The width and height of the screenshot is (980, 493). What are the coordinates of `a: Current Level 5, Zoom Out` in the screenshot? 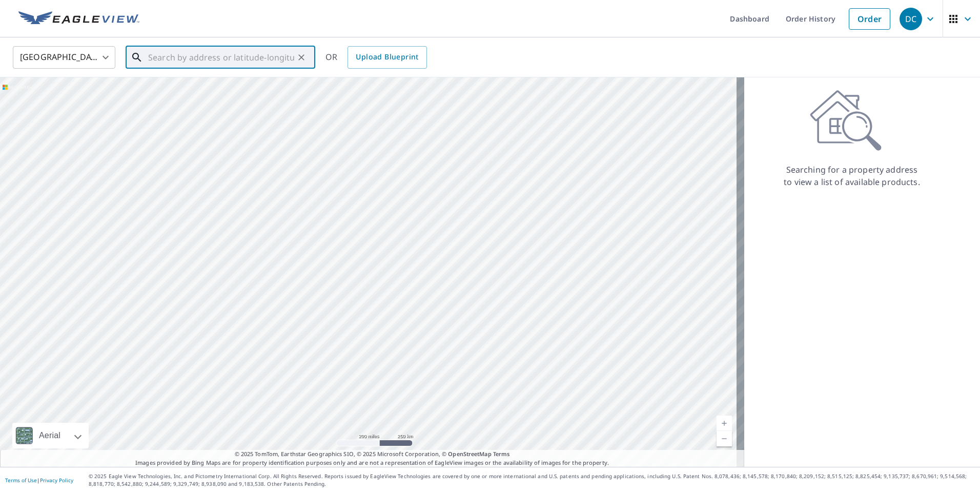 It's located at (725, 439).